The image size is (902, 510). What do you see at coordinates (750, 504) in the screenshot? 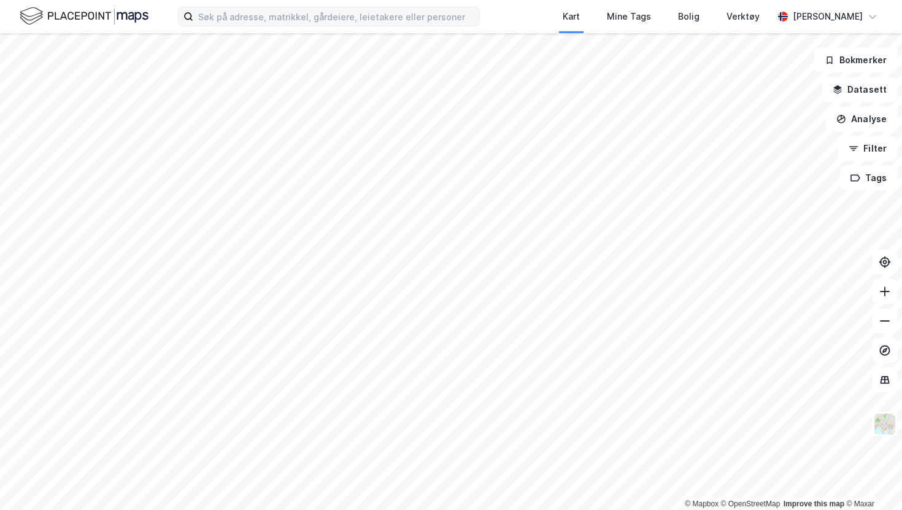
I see `a: OpenStreetMap` at bounding box center [750, 504].